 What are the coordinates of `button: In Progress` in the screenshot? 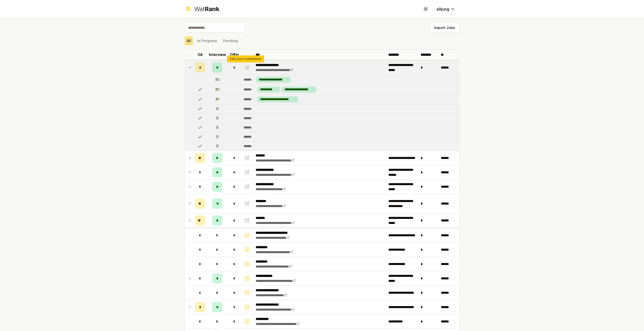 It's located at (207, 41).